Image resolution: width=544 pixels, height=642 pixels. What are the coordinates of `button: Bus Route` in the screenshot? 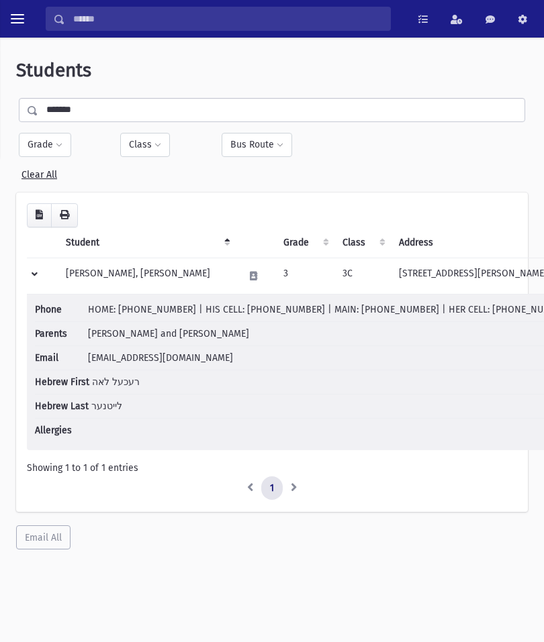 It's located at (256, 145).